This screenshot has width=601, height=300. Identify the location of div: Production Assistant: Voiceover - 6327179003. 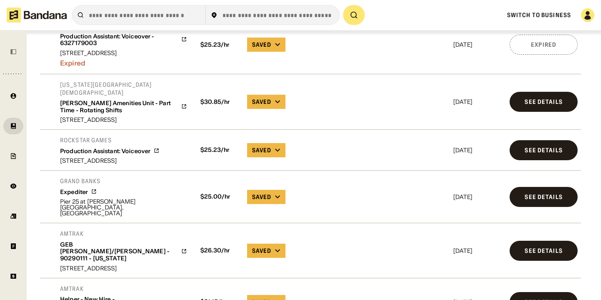
(119, 40).